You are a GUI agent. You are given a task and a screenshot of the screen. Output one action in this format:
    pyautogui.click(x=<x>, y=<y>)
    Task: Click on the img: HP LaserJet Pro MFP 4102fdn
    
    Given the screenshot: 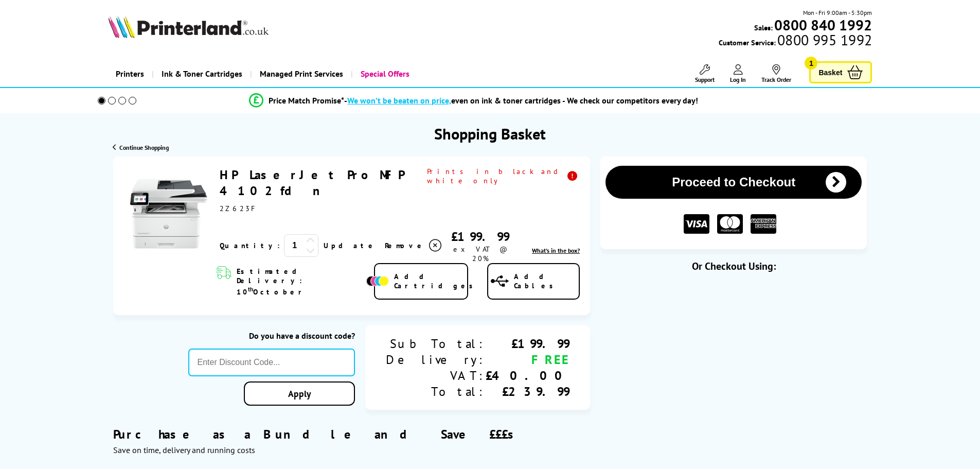 What is the action you would take?
    pyautogui.click(x=169, y=213)
    